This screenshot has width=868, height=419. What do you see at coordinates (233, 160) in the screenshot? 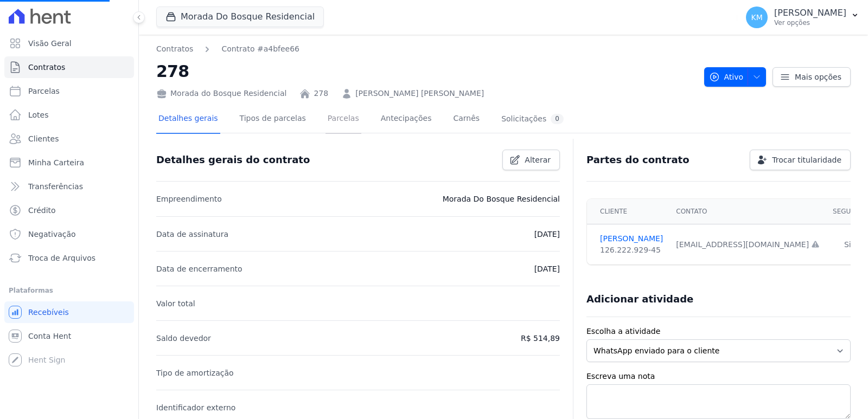
I see `h3: Detalhes gerais do contrato` at bounding box center [233, 160].